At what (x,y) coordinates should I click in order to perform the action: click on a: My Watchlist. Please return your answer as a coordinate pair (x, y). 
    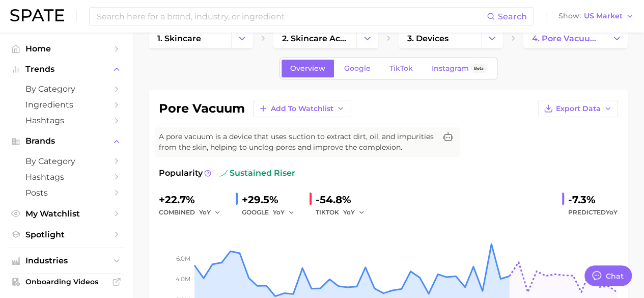
    Looking at the image, I should click on (66, 213).